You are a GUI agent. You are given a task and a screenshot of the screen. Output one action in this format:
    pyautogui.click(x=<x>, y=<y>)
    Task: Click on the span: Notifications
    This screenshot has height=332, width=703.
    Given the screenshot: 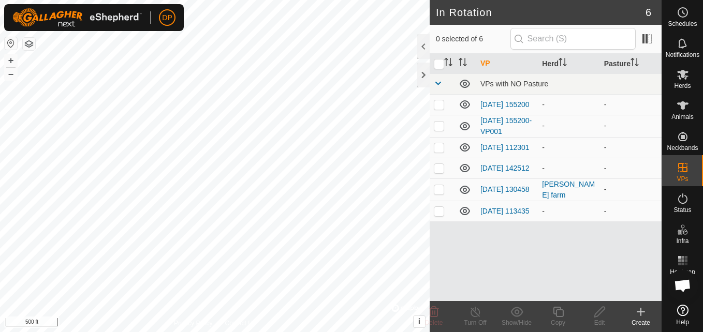 What is the action you would take?
    pyautogui.click(x=682, y=55)
    